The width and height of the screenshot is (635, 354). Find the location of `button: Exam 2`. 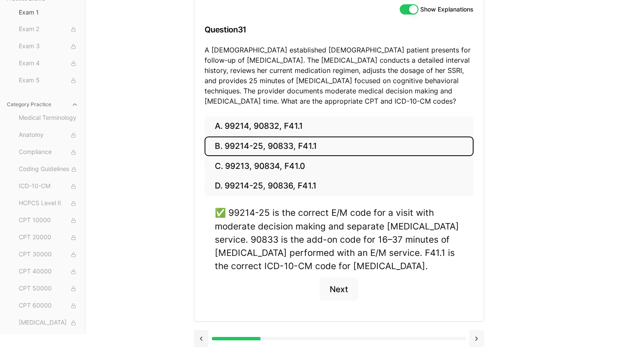

button: Exam 2 is located at coordinates (48, 29).